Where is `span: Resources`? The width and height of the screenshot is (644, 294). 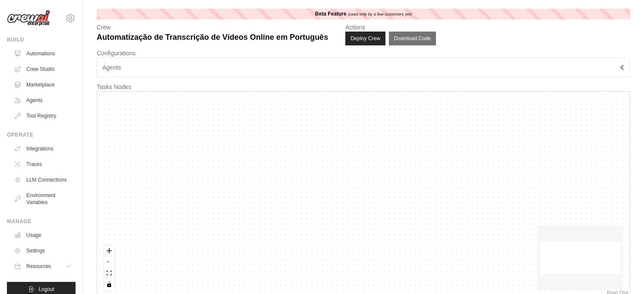 span: Resources is located at coordinates (39, 266).